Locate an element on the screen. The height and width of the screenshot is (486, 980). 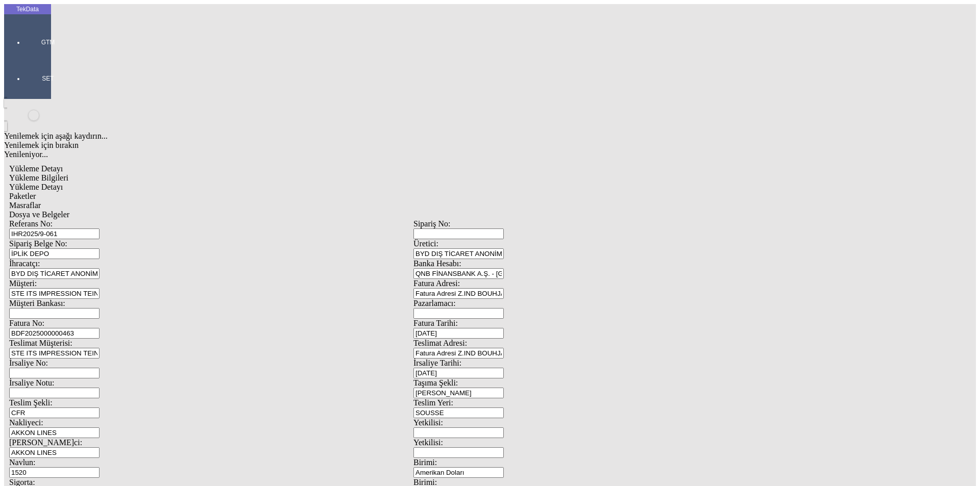
span: Teslim Yeri: is located at coordinates (433, 402).